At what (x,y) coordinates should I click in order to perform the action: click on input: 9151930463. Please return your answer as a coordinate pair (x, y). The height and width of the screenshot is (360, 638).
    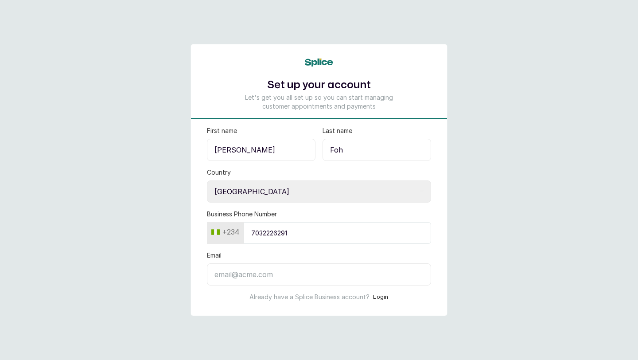
    Looking at the image, I should click on (337, 233).